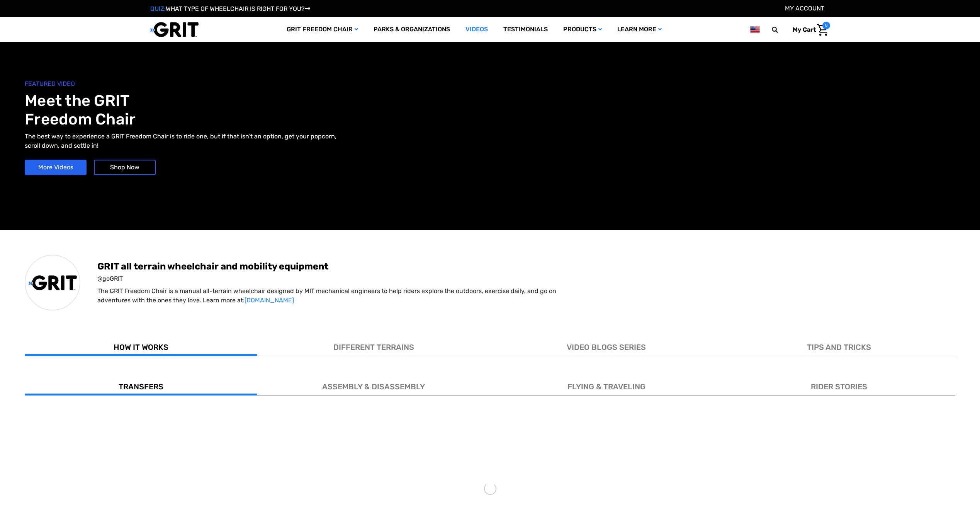  Describe the element at coordinates (755, 30) in the screenshot. I see `img: us.png` at that location.